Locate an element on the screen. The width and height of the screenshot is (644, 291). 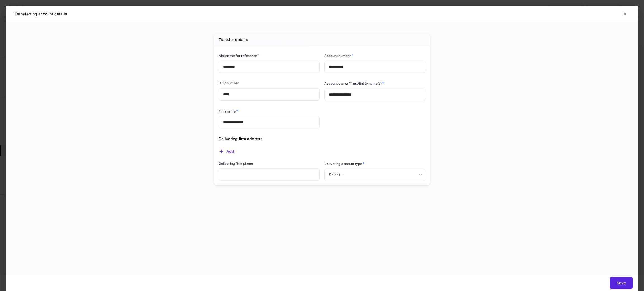
h6: Firm name is located at coordinates (228, 111).